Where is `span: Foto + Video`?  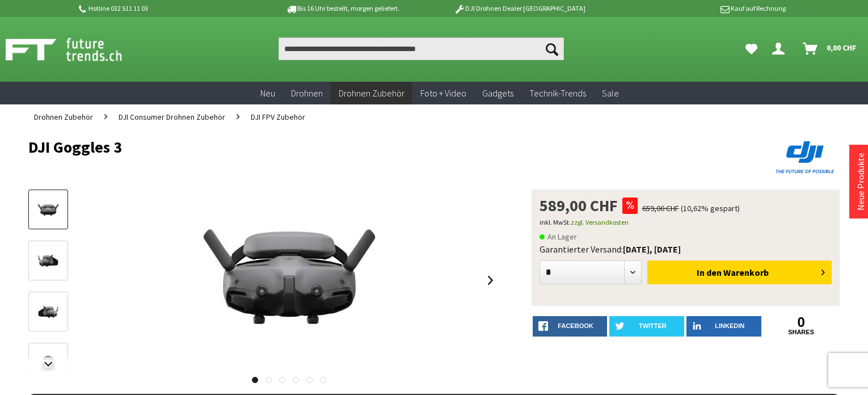 span: Foto + Video is located at coordinates (443, 93).